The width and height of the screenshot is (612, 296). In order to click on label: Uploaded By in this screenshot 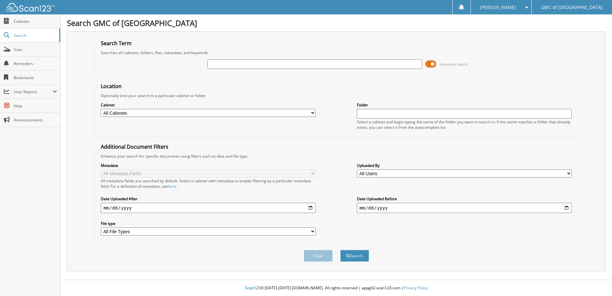, I will do `click(464, 165)`.